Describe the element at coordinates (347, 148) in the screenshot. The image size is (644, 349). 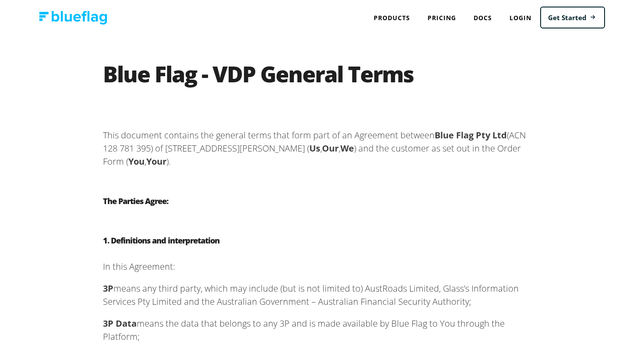
I see `strong: We` at that location.